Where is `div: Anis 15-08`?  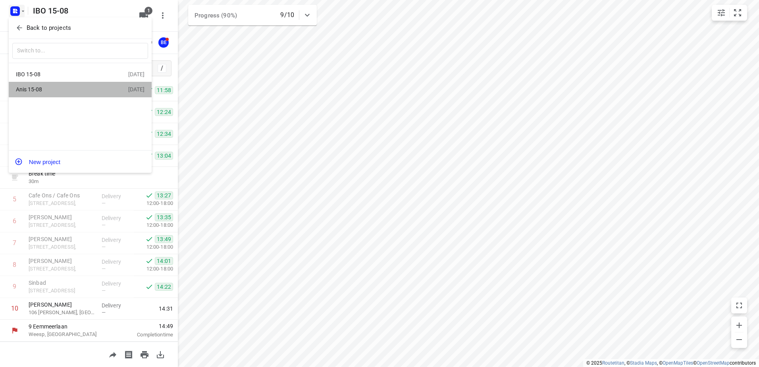
div: Anis 15-08 is located at coordinates (62, 89).